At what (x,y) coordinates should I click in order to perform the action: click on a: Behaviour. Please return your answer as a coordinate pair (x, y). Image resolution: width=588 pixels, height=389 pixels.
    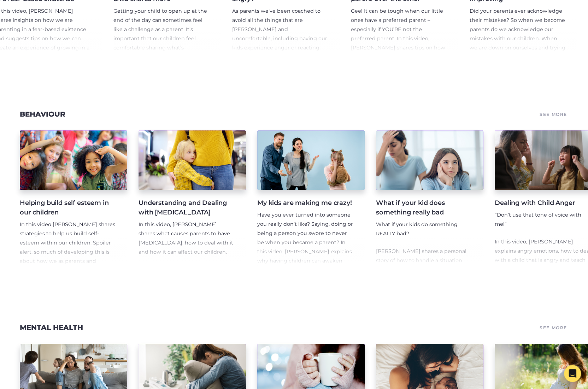
    Looking at the image, I should click on (43, 114).